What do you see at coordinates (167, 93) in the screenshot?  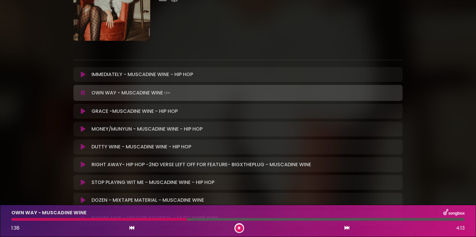 I see `img: waveform4.gif` at bounding box center [167, 93].